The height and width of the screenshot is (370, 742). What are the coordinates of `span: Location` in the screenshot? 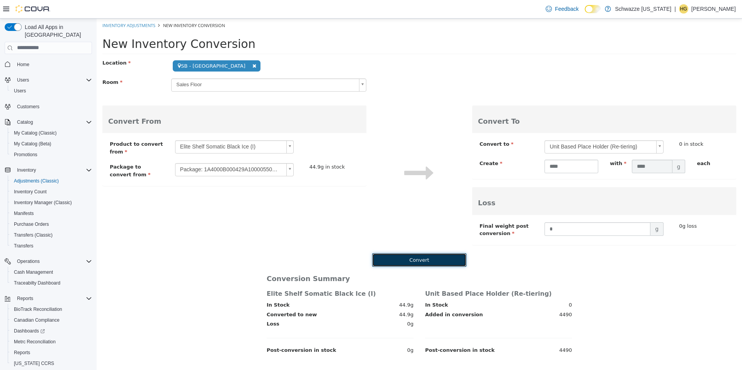 It's located at (20, 44).